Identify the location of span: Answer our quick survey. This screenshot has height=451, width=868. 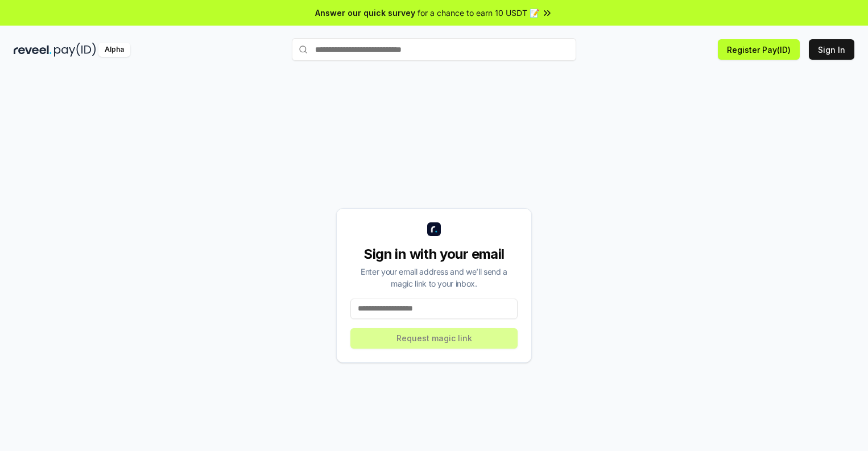
(365, 12).